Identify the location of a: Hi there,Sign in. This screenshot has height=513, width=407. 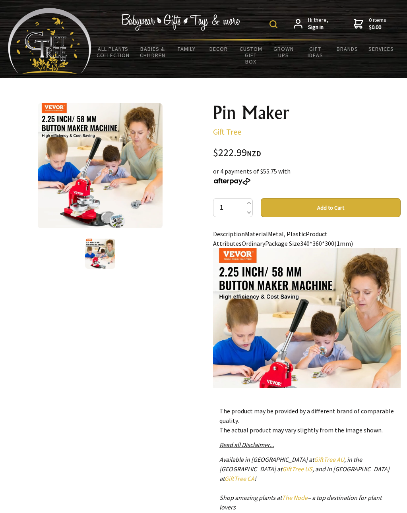
(311, 23).